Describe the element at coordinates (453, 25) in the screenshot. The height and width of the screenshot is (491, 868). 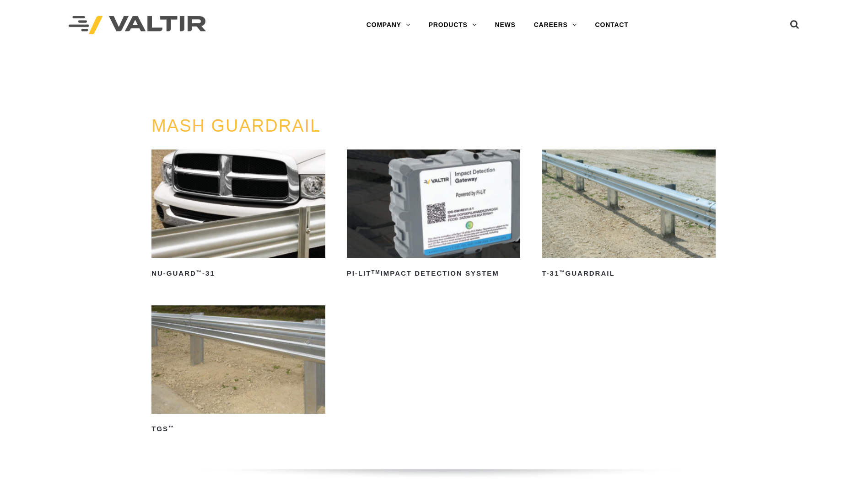
I see `a: PRODUCTS` at that location.